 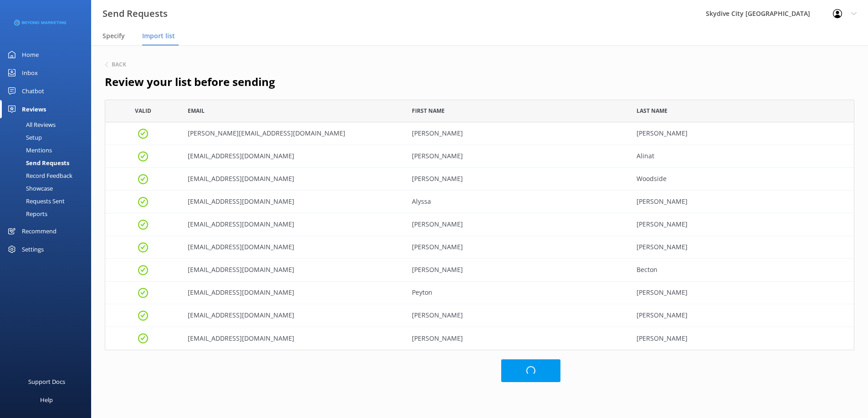 I want to click on div: dgun357@mac.com, so click(x=293, y=225).